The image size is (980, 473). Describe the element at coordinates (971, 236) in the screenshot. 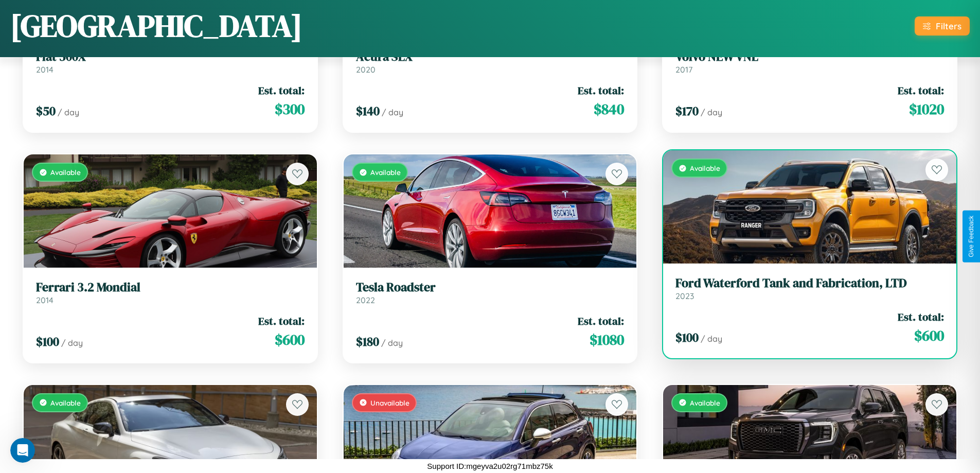

I see `div: Give Feedback` at that location.